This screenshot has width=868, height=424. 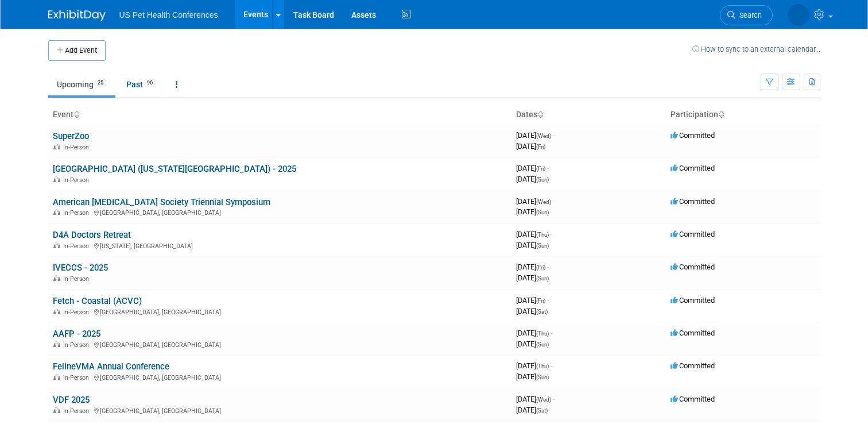 What do you see at coordinates (77, 50) in the screenshot?
I see `button: Add Event` at bounding box center [77, 50].